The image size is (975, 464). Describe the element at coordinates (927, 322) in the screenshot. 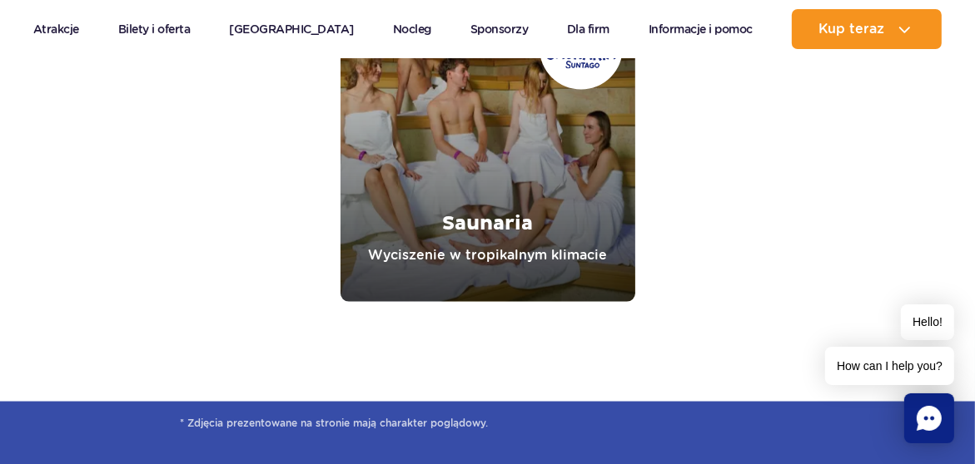

I see `span: Hello!` at that location.